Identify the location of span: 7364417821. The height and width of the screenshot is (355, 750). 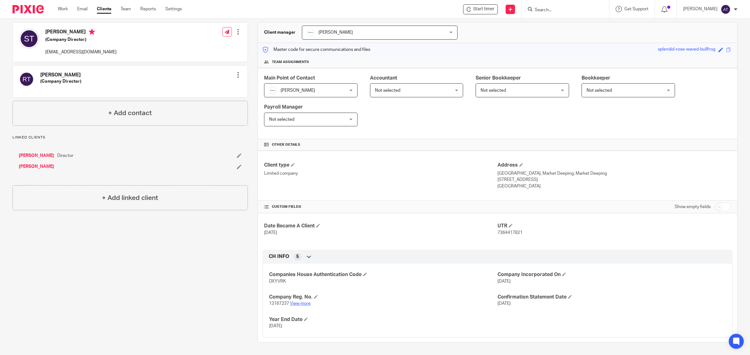
(510, 233).